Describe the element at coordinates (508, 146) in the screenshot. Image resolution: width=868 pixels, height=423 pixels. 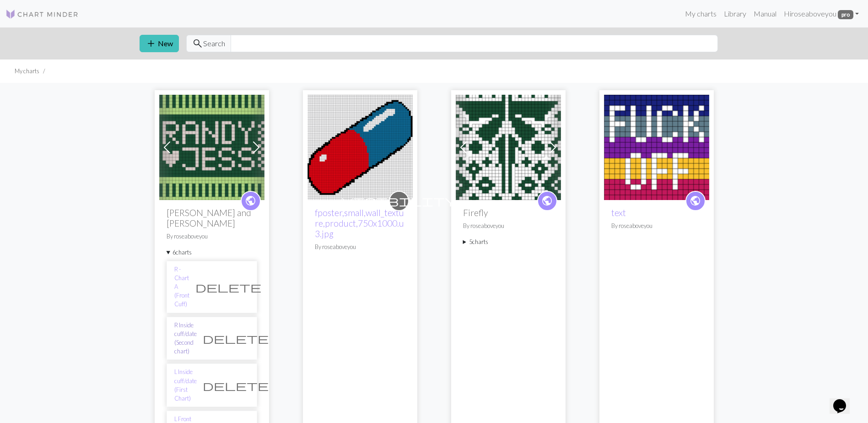
I see `a: Firefly (body size 8, 22.5 st/4in)` at that location.